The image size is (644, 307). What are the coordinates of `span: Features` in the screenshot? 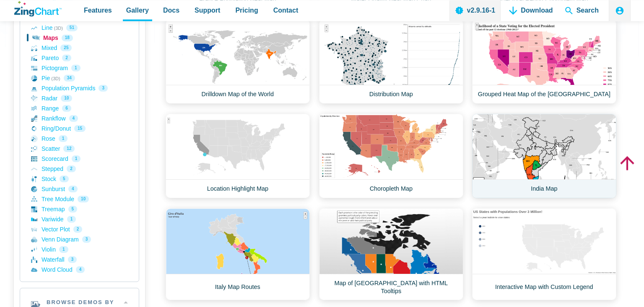 It's located at (98, 10).